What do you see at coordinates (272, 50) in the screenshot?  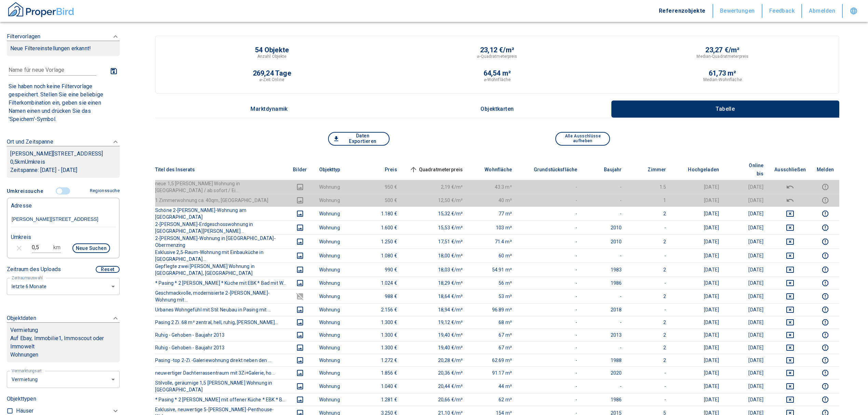 I see `p: 54 Objekte` at bounding box center [272, 50].